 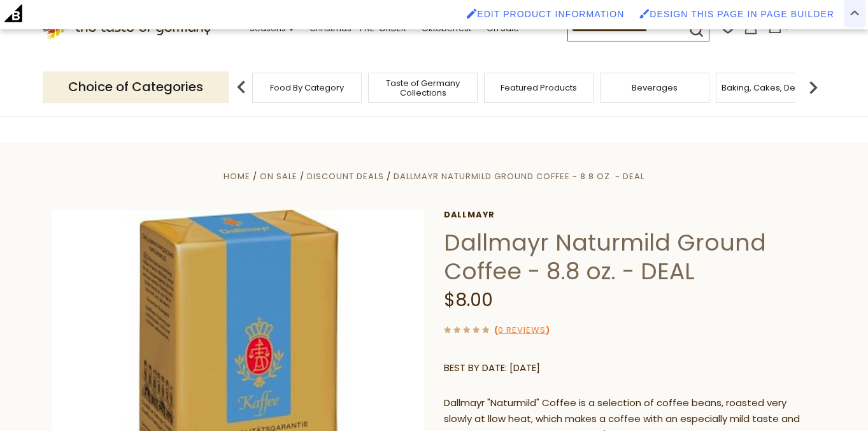 What do you see at coordinates (770, 88) in the screenshot?
I see `a: Baking, Cakes, Desserts` at bounding box center [770, 88].